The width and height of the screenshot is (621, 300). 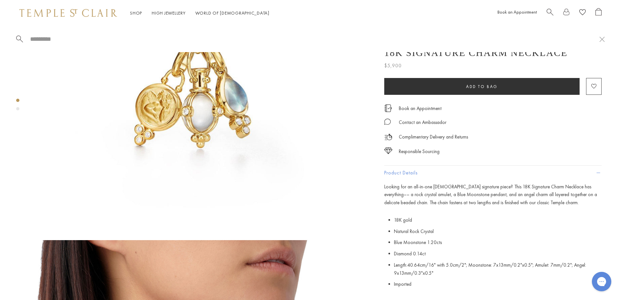 I want to click on a: High JewelleryHigh Jewellery, so click(x=169, y=13).